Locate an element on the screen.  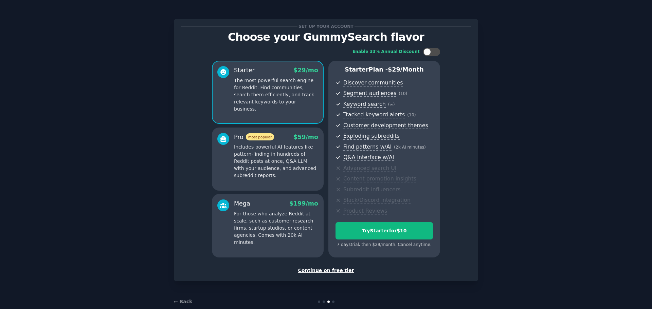
span: $ 29 /month is located at coordinates (406, 70).